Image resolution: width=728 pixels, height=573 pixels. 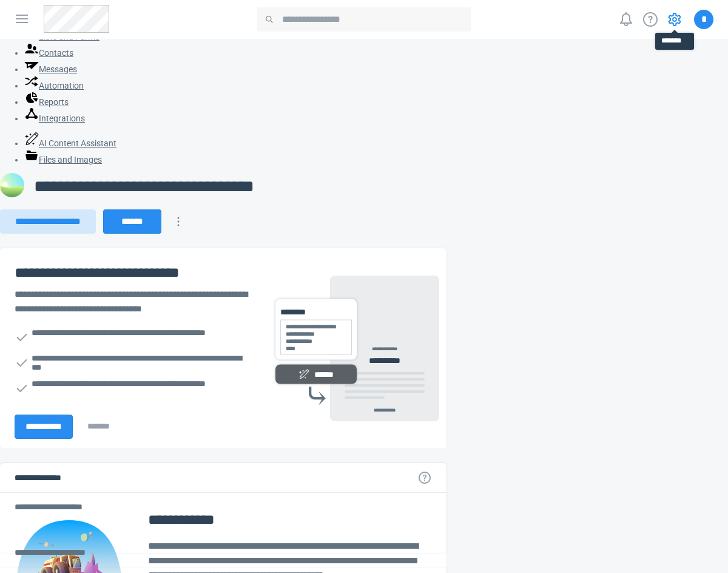 What do you see at coordinates (63, 160) in the screenshot?
I see `a: Files and Images` at bounding box center [63, 160].